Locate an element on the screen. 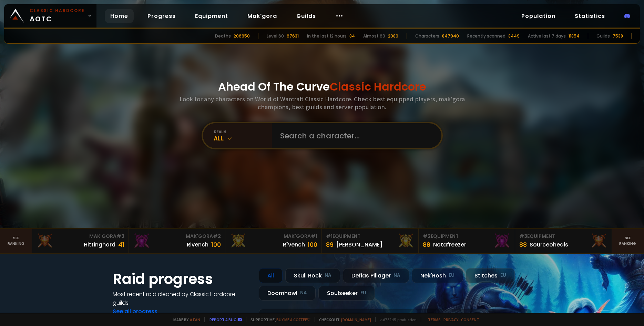 Image resolution: width=644 pixels, height=326 pixels. div: Rîvench is located at coordinates (294, 244).